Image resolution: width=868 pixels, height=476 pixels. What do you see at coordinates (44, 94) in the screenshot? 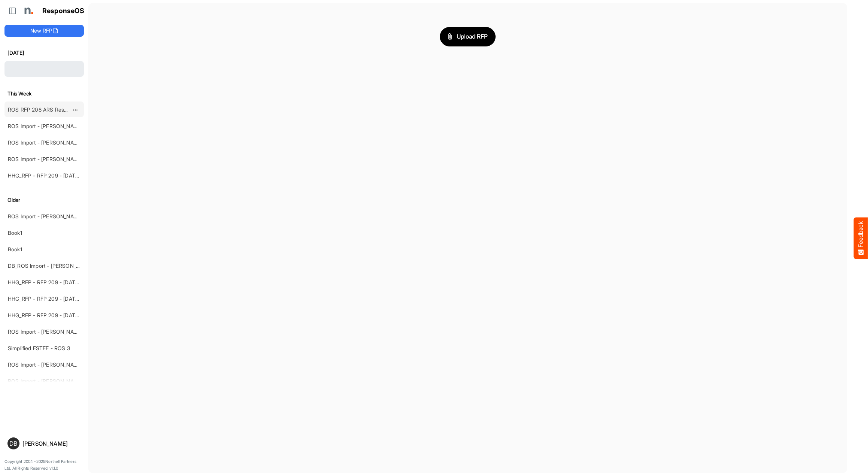
I see `h6: This Week` at bounding box center [44, 94].